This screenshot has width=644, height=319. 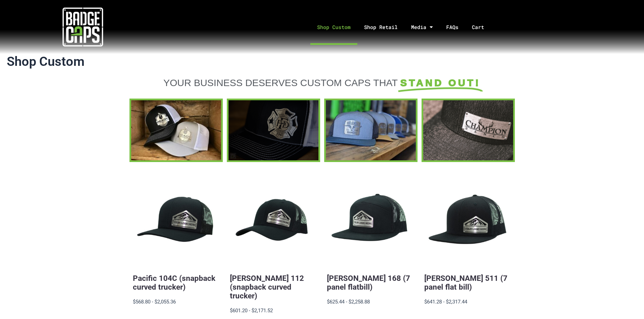 I want to click on a: YOUR BUSINESS DESERVES CUSTOM CAPS THAT STAND OUT!, so click(x=322, y=83).